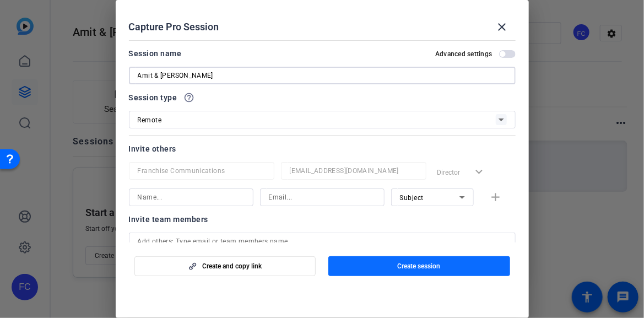 This screenshot has height=318, width=644. Describe the element at coordinates (155, 53) in the screenshot. I see `div: Session name` at that location.